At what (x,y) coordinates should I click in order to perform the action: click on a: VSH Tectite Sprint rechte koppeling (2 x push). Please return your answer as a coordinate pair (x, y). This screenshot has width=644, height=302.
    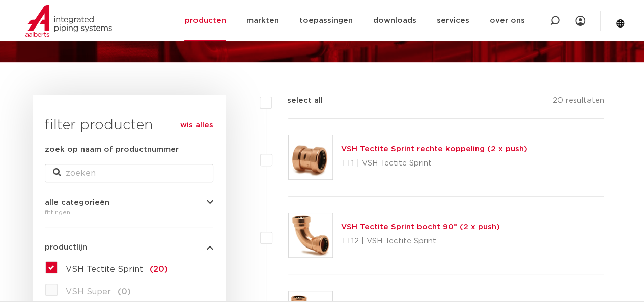
    Looking at the image, I should click on (435, 149).